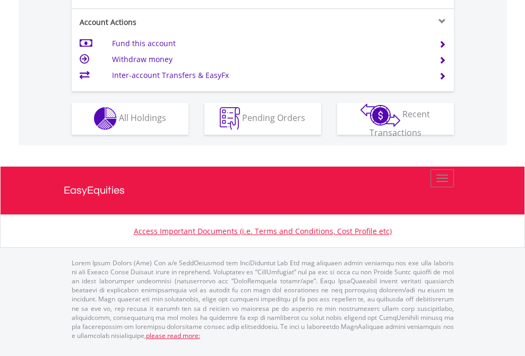  I want to click on span: Pending Orders, so click(273, 118).